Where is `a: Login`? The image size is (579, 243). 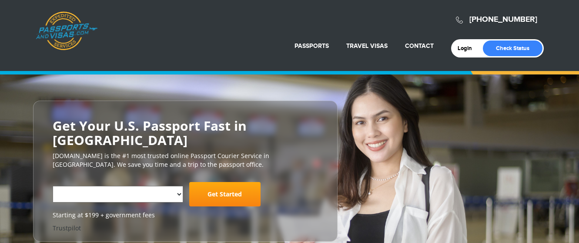 a: Login is located at coordinates (468, 48).